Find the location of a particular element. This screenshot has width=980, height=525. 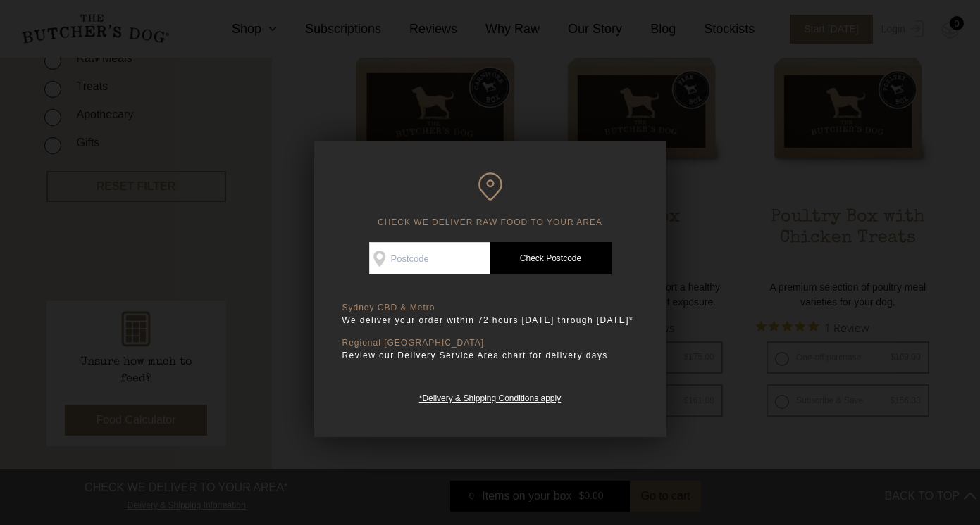

p: Review our Delivery Service Area chart for delivery days is located at coordinates (491, 356).